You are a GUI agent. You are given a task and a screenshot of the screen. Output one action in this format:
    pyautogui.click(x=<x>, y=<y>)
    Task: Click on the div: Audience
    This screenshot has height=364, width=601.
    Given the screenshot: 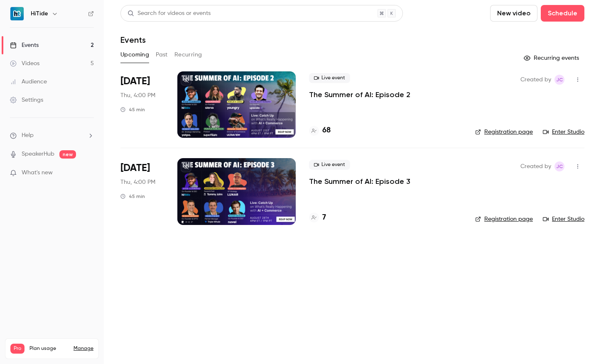 What is the action you would take?
    pyautogui.click(x=28, y=82)
    